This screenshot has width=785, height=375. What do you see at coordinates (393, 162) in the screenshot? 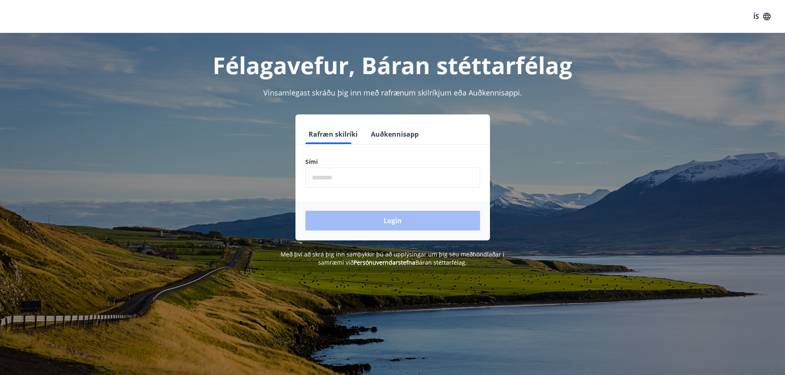
I see `label: Sími` at bounding box center [393, 162].